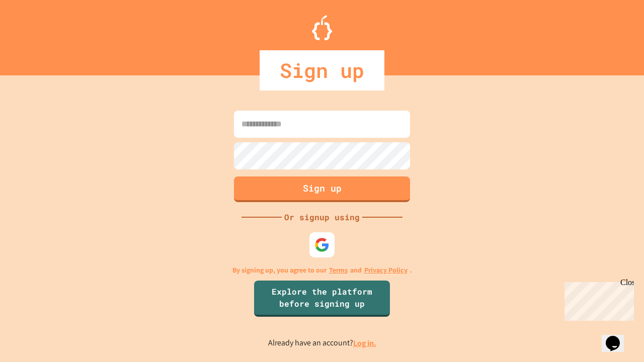 This screenshot has height=362, width=644. What do you see at coordinates (322, 343) in the screenshot?
I see `p: Already have an account?` at bounding box center [322, 343].